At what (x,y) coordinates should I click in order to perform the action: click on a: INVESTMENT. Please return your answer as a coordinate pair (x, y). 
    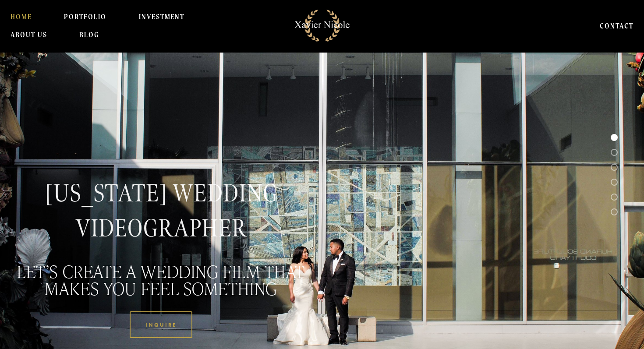
    Looking at the image, I should click on (162, 17).